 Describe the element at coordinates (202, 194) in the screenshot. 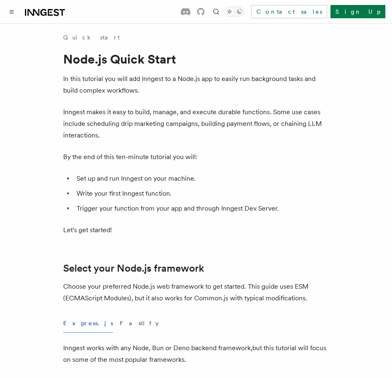

I see `li: Write your first Inngest function.` at that location.